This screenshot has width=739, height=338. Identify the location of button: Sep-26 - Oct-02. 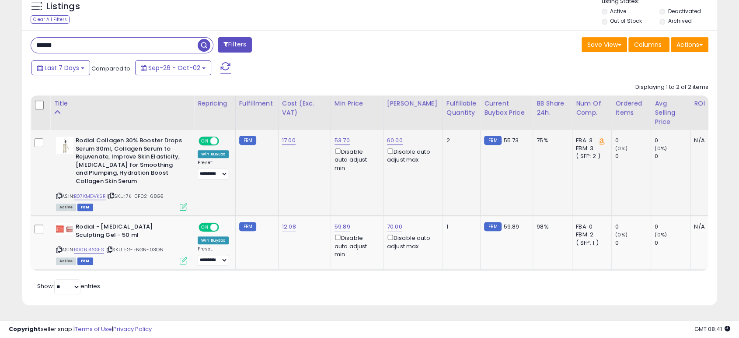
(173, 68).